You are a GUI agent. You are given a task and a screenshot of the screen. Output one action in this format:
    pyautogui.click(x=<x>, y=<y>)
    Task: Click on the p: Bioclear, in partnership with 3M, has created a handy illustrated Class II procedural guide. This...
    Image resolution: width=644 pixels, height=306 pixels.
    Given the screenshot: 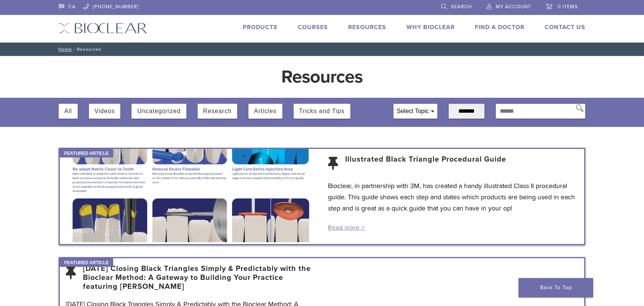 What is the action you would take?
    pyautogui.click(x=453, y=197)
    